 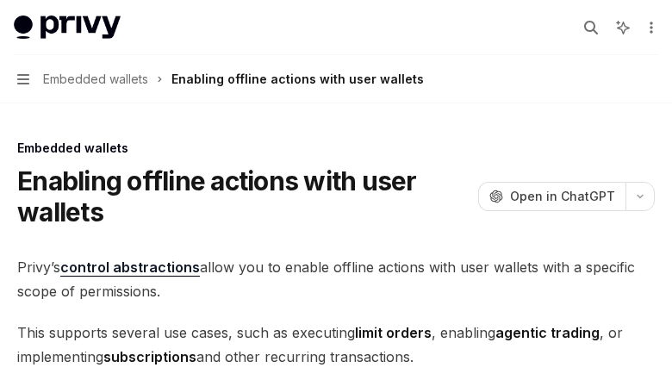 I want to click on a: control abstractions, so click(x=130, y=267).